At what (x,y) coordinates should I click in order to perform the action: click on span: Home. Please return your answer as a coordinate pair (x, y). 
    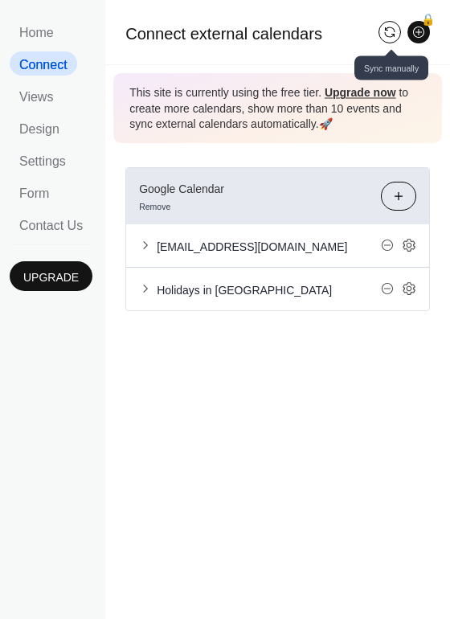
    Looking at the image, I should click on (36, 33).